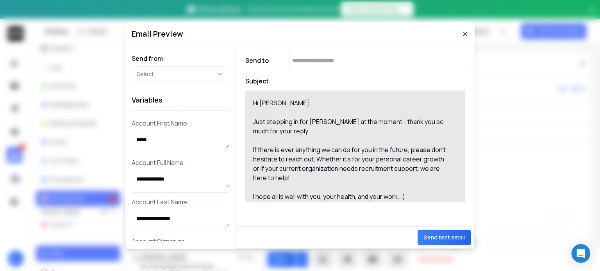 The height and width of the screenshot is (271, 600). I want to click on div: Open Intercom Messenger, so click(581, 254).